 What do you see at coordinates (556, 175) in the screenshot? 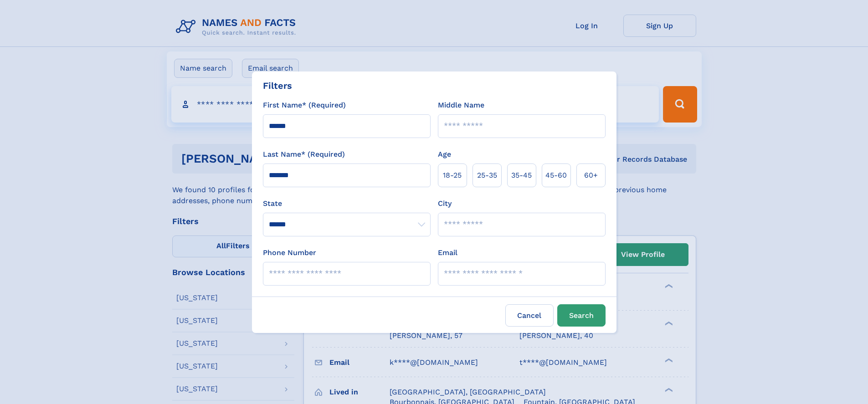
I see `span: 45‑60` at bounding box center [556, 175].